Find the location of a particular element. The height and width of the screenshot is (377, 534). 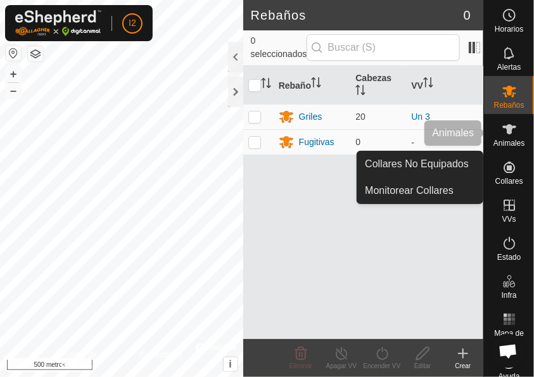

span: Collares No Equipados is located at coordinates (417, 164).